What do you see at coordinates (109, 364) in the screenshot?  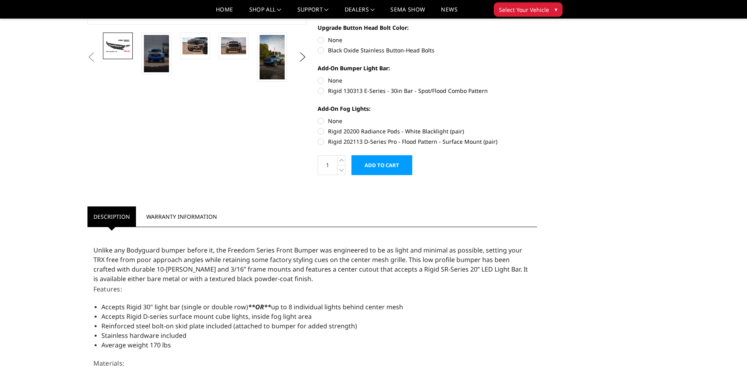 I see `span: Materials:` at bounding box center [109, 364].